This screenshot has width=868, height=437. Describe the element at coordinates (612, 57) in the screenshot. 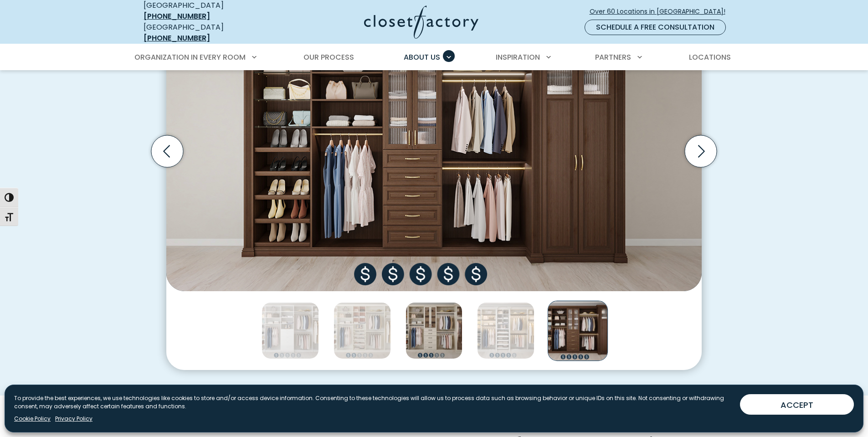

I see `span: Partners` at that location.